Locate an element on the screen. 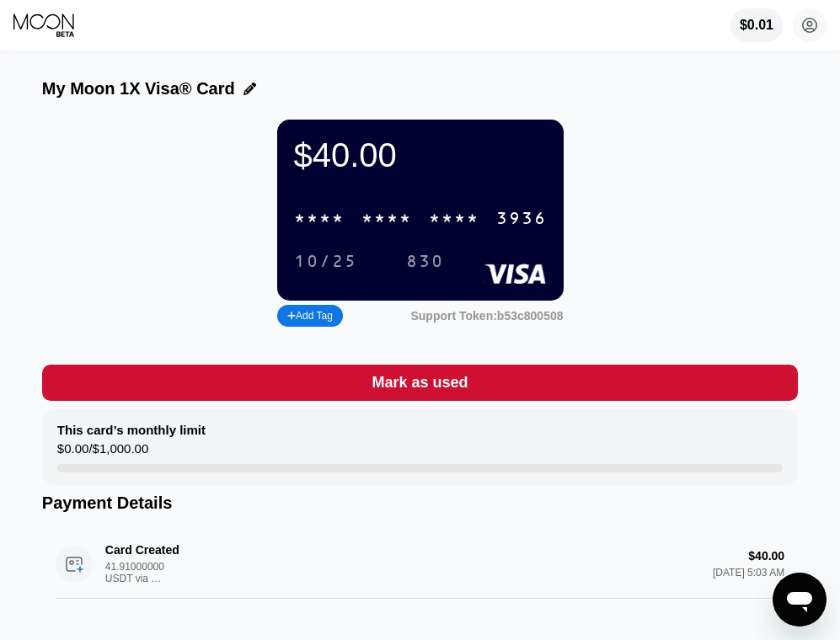 The height and width of the screenshot is (640, 840). div: This card’s monthly limit is located at coordinates (132, 429).